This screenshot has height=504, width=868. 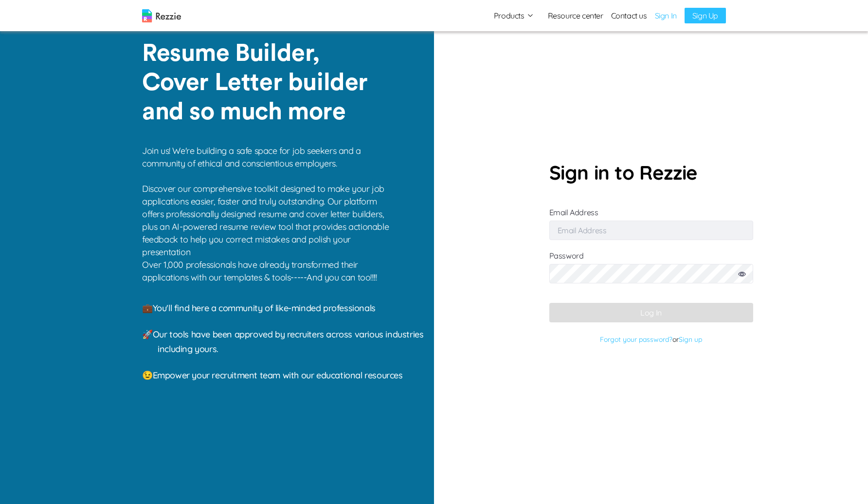 I want to click on button: Products, so click(x=514, y=16).